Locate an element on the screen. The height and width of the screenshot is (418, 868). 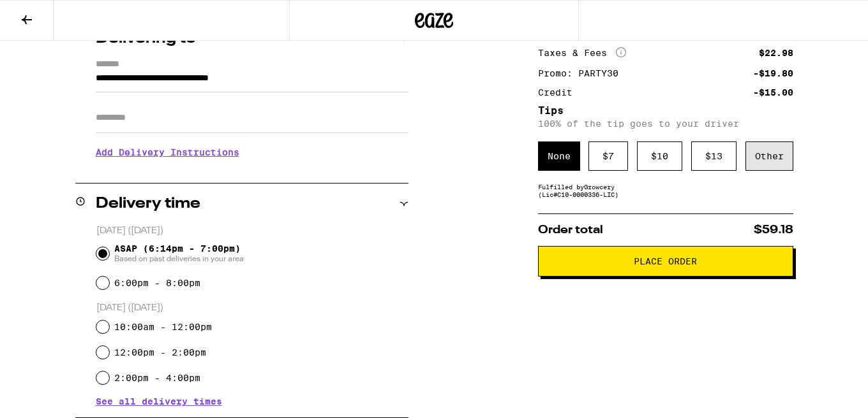
span: Order total is located at coordinates (571, 230).